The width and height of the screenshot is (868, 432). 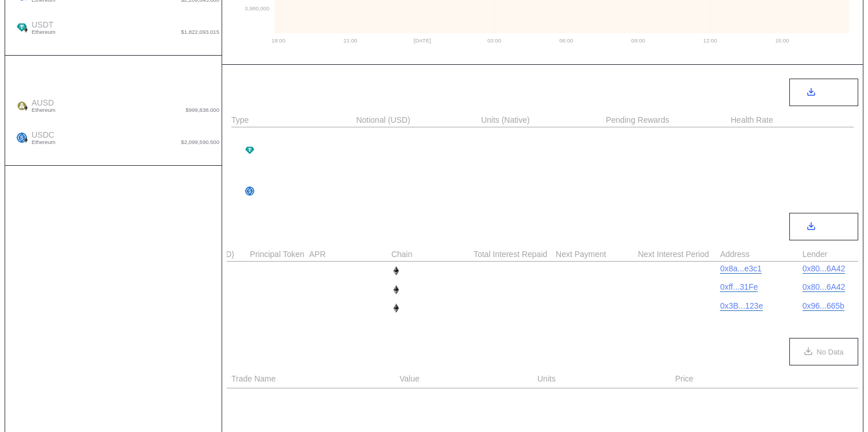 I want to click on div: 6,136.987, so click(x=578, y=308).